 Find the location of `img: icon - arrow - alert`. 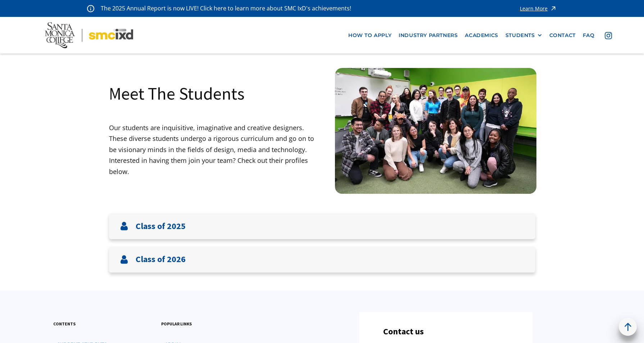

img: icon - arrow - alert is located at coordinates (554, 8).